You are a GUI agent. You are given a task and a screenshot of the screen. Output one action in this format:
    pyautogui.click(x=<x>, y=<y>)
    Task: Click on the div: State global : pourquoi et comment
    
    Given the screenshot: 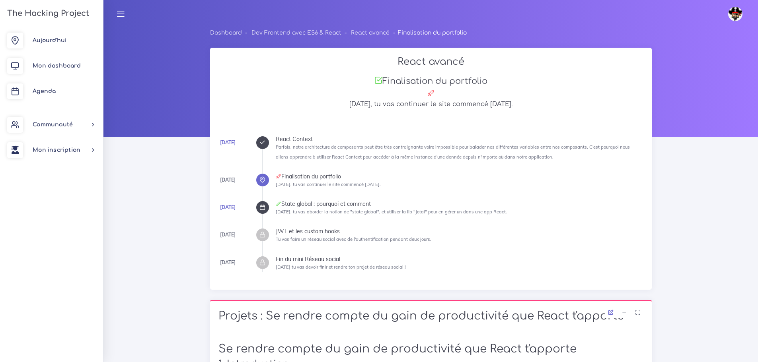 What is the action you would take?
    pyautogui.click(x=459, y=204)
    